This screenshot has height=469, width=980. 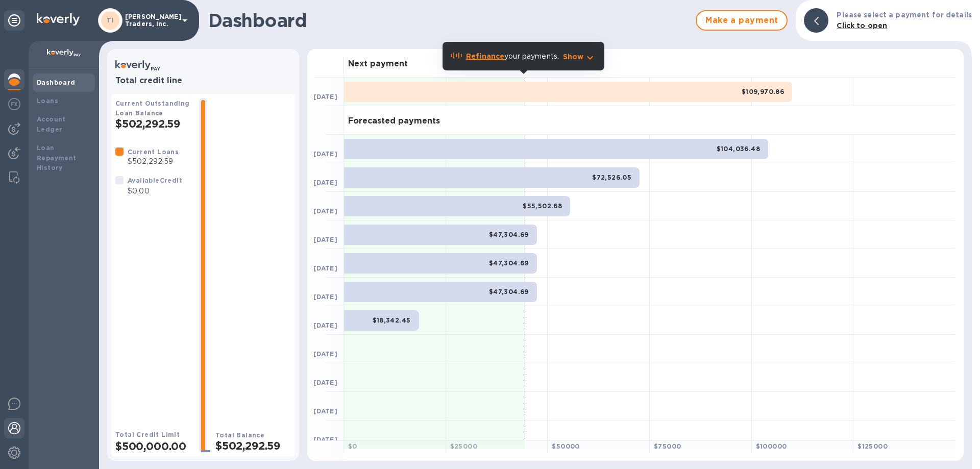 I want to click on b: Click to open, so click(x=862, y=25).